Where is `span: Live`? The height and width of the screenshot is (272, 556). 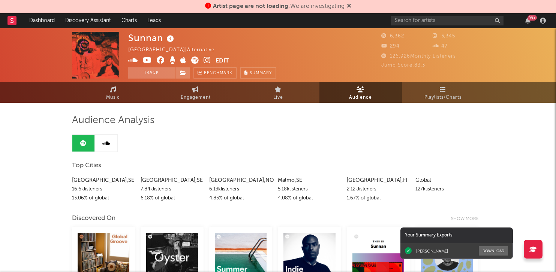
span: Live is located at coordinates (278, 98).